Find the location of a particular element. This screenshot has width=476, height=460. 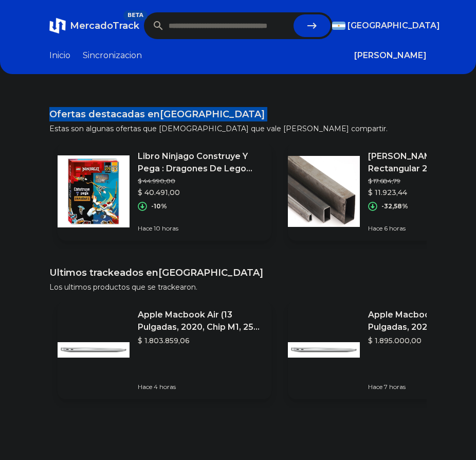

a: Featured imageApple Macbook Air (13 Pulgadas, 2020, Chip M1, 256 Gb De Ssd, 8 Gb De Ram) - Plata$... is located at coordinates (165, 350).